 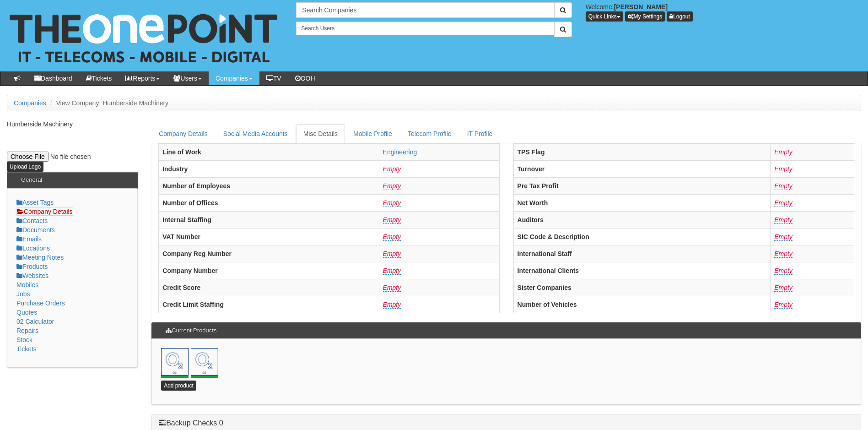 What do you see at coordinates (205, 362) in the screenshot?
I see `a: Office 365 (02)<br> No from date <br> No to date` at bounding box center [205, 362].